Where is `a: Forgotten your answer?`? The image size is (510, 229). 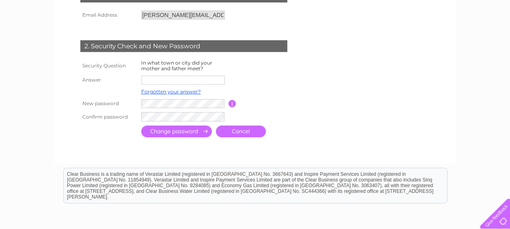 a: Forgotten your answer? is located at coordinates (171, 91).